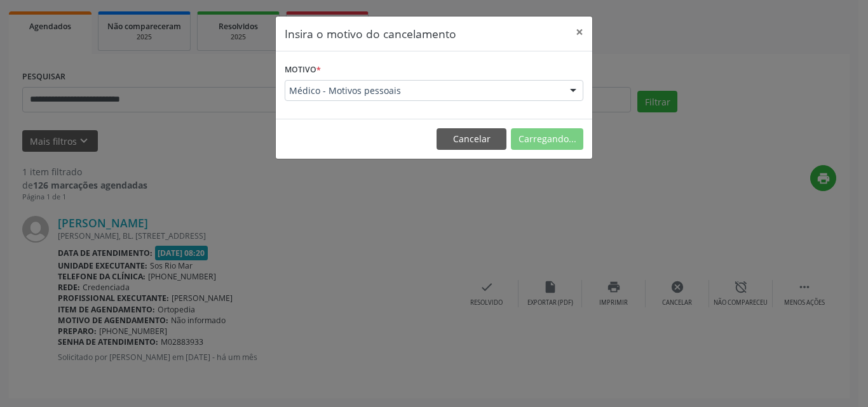 Image resolution: width=868 pixels, height=407 pixels. Describe the element at coordinates (472, 139) in the screenshot. I see `button: Cancelar` at that location.